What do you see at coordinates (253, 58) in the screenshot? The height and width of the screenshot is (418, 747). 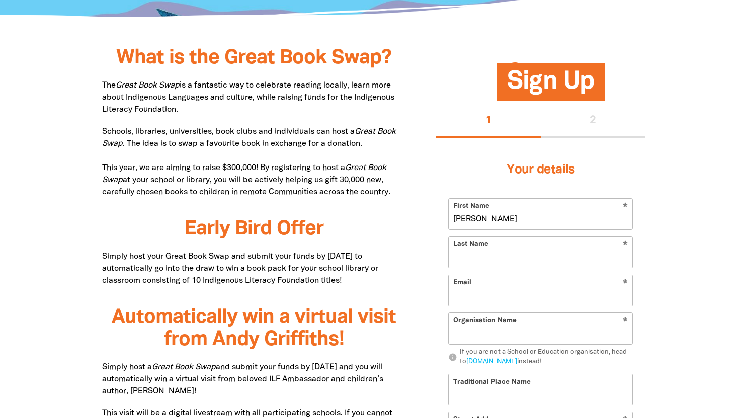 I see `span: What is the Great Book Swap?` at bounding box center [253, 58].